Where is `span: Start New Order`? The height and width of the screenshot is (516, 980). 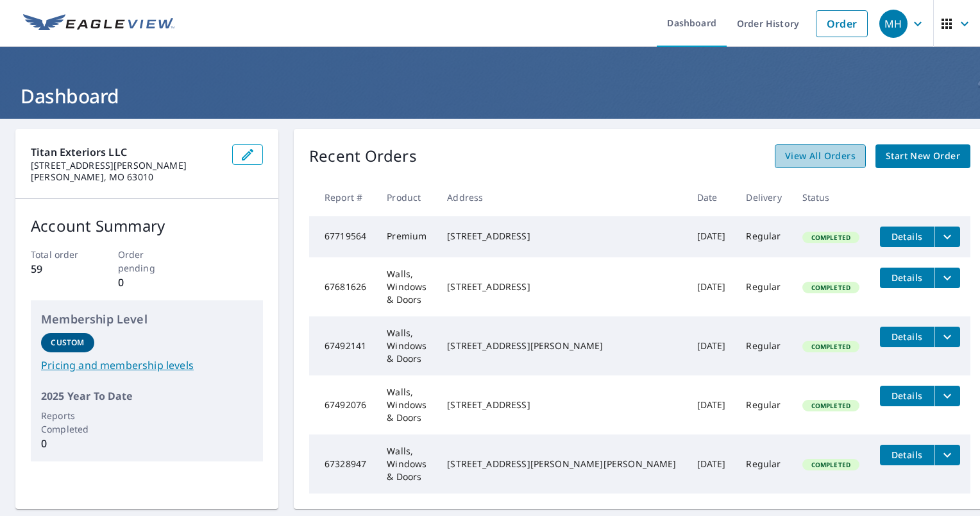 span: Start New Order is located at coordinates (923, 156).